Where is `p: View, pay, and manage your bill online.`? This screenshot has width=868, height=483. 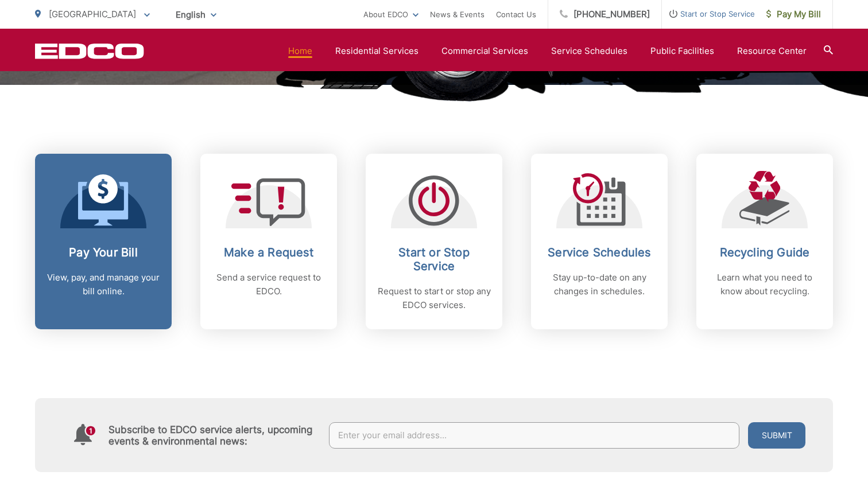 p: View, pay, and manage your bill online. is located at coordinates (104, 284).